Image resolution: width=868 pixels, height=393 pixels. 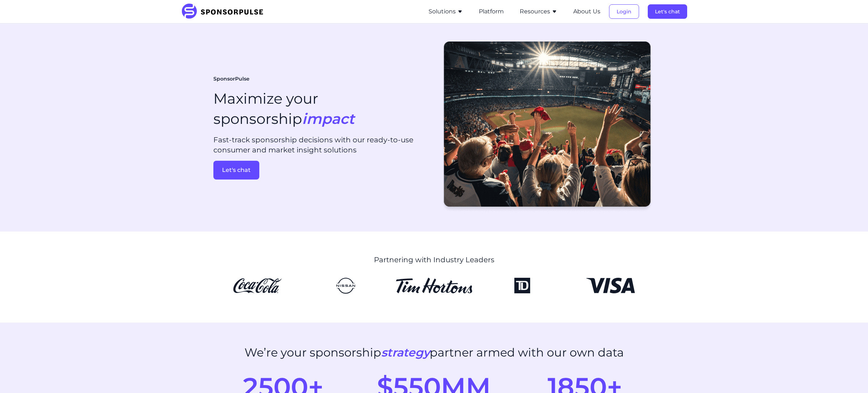 I want to click on img: Tim Hortons, so click(x=434, y=285).